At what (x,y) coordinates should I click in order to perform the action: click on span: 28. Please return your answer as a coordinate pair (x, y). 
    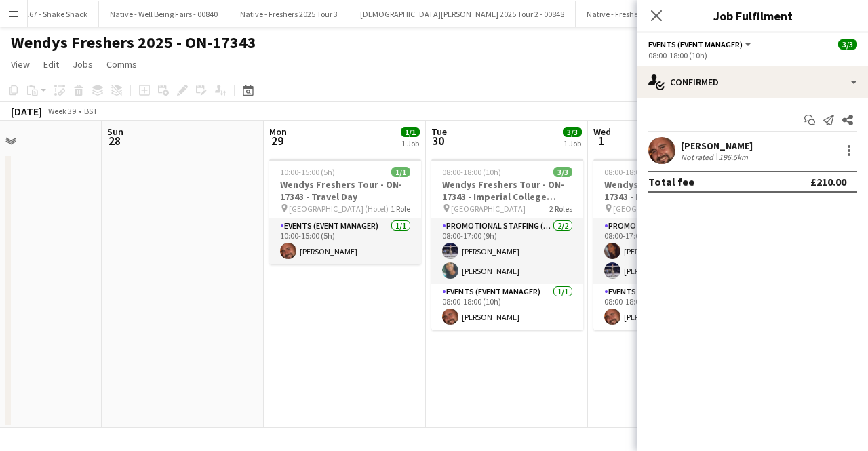
    Looking at the image, I should click on (114, 140).